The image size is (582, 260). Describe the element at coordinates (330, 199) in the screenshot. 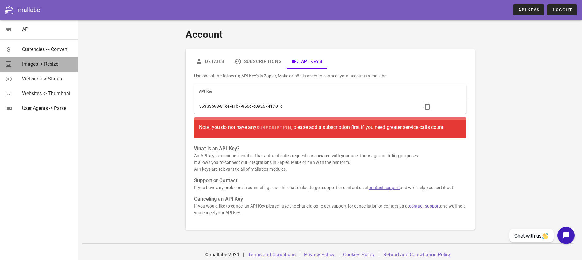

I see `h3: Canceling an API Key` at that location.